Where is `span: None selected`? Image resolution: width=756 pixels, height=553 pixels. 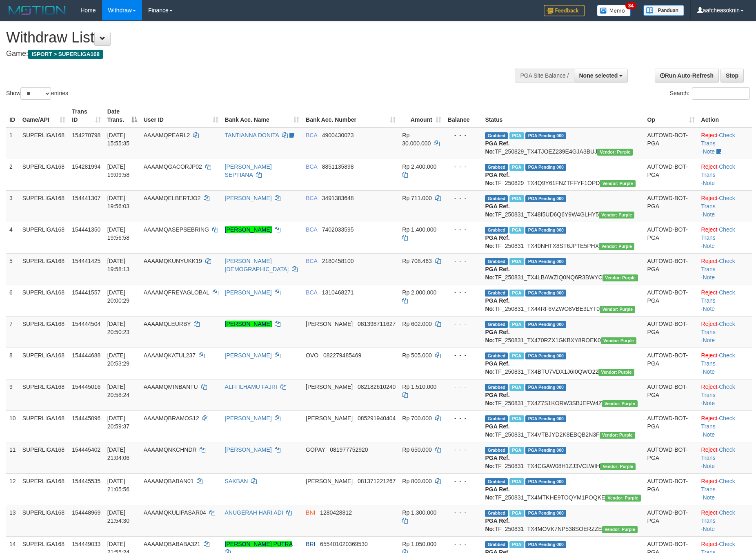 span: None selected is located at coordinates (599, 75).